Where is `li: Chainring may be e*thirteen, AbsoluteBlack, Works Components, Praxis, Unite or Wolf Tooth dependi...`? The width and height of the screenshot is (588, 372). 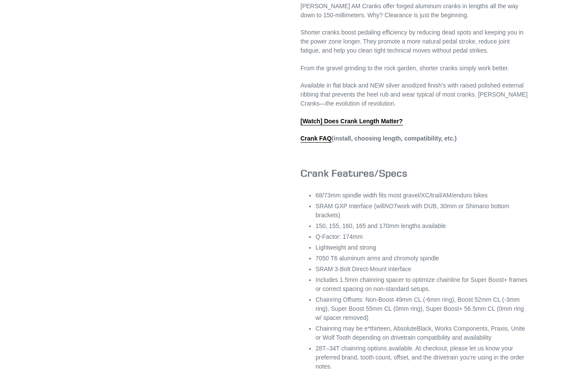 li: Chainring may be e*thirteen, AbsoluteBlack, Works Components, Praxis, Unite or Wolf Tooth dependi... is located at coordinates (422, 334).